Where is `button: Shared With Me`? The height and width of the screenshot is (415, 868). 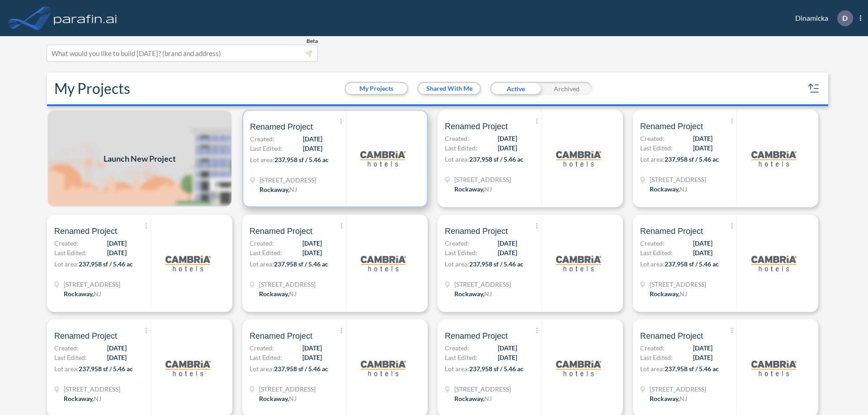
button: Shared With Me is located at coordinates (449, 88).